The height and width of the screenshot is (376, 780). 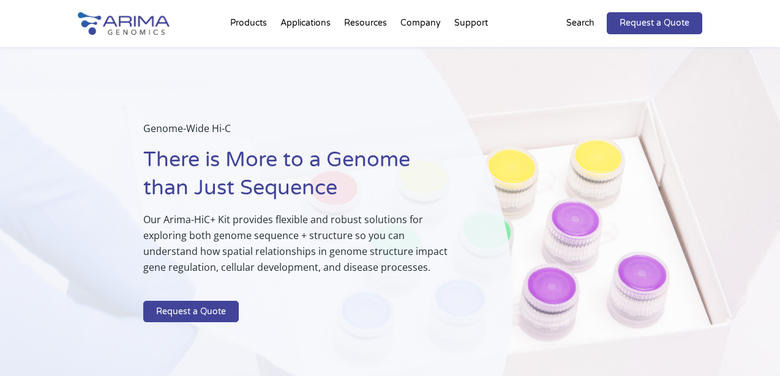 What do you see at coordinates (124, 23) in the screenshot?
I see `img: Arima-Genomics-logo` at bounding box center [124, 23].